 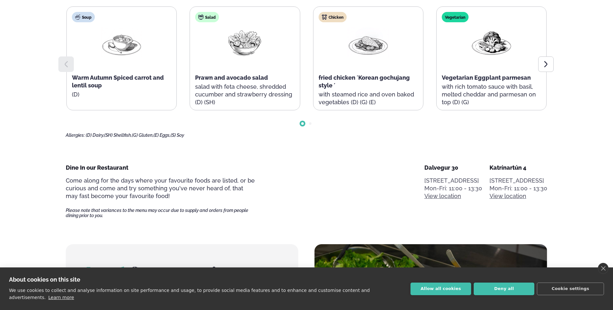 What do you see at coordinates (302, 123) in the screenshot?
I see `span: Go to slide 1` at bounding box center [302, 123].